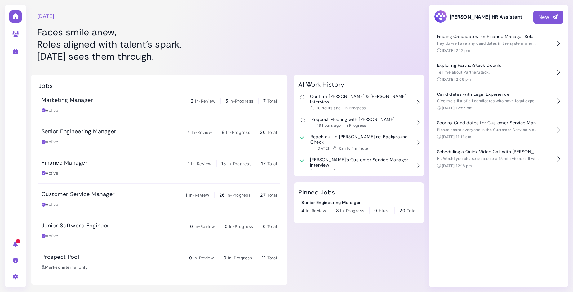  Describe the element at coordinates (488, 94) in the screenshot. I see `h4: Candidates with Legal Experience` at that location.